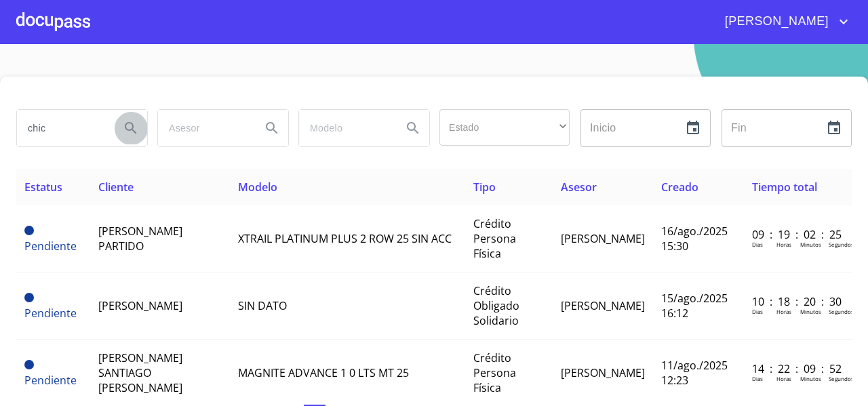 The width and height of the screenshot is (868, 406). What do you see at coordinates (497, 306) in the screenshot?
I see `span: Crédito Obligado Solidario` at bounding box center [497, 306].